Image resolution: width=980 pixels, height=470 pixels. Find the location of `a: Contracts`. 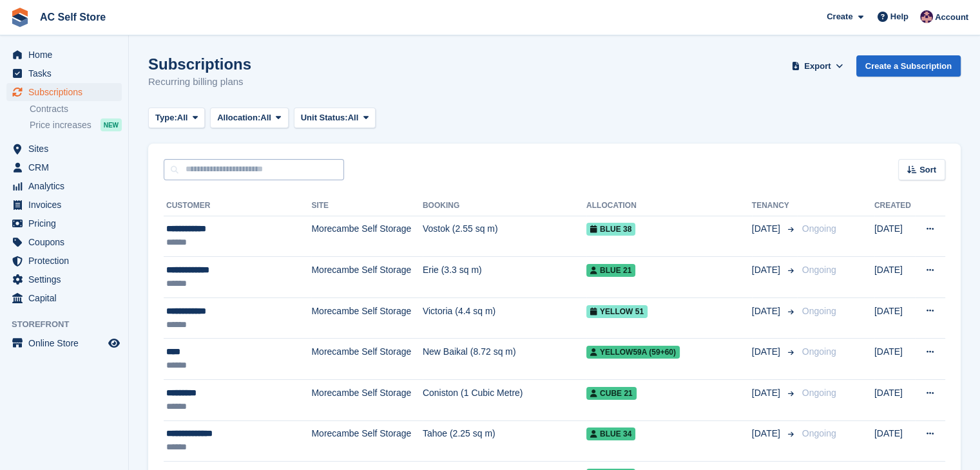

a: Contracts is located at coordinates (76, 109).